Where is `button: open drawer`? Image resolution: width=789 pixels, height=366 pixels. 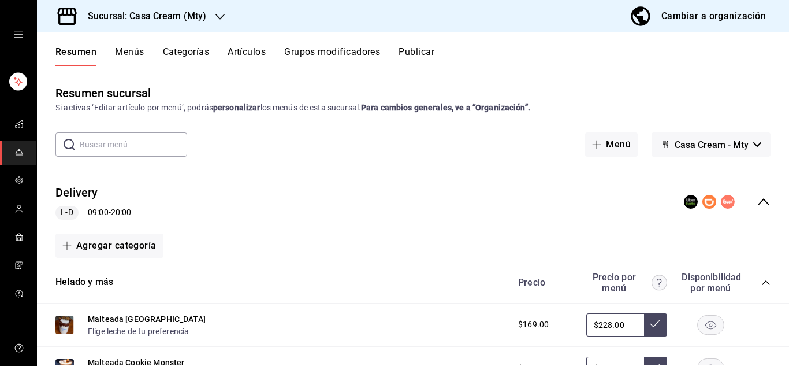
button: open drawer is located at coordinates (18, 35).